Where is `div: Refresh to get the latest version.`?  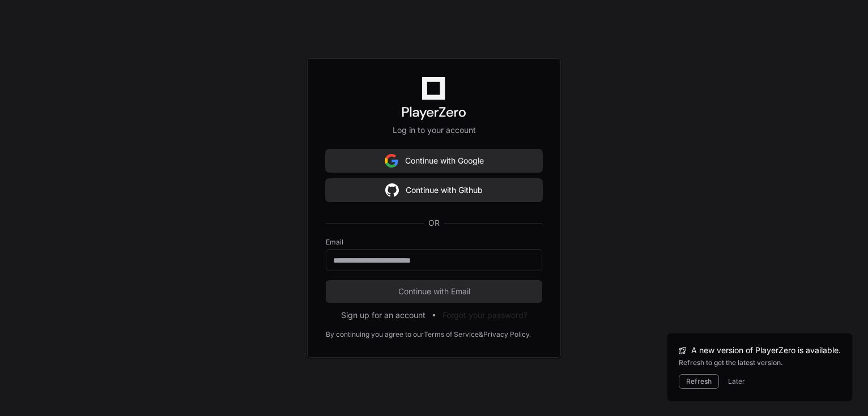
div: Refresh to get the latest version. is located at coordinates (760, 363).